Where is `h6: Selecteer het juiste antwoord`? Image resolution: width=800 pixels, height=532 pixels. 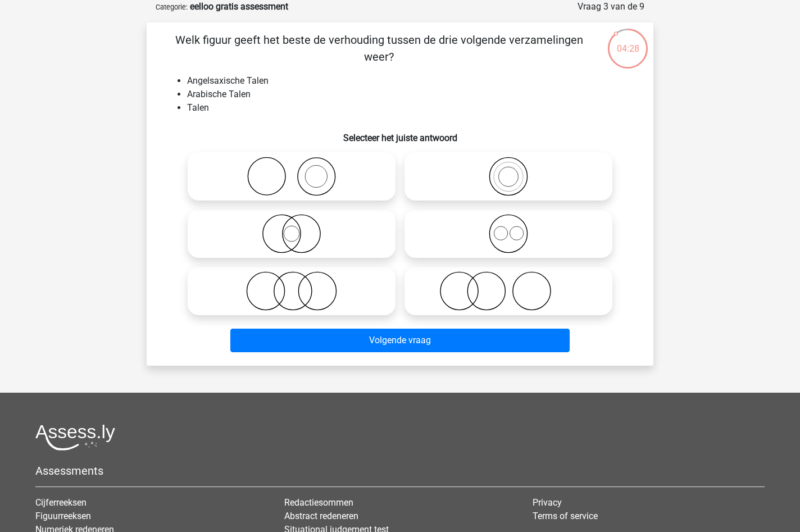 h6: Selecteer het juiste antwoord is located at coordinates (400, 133).